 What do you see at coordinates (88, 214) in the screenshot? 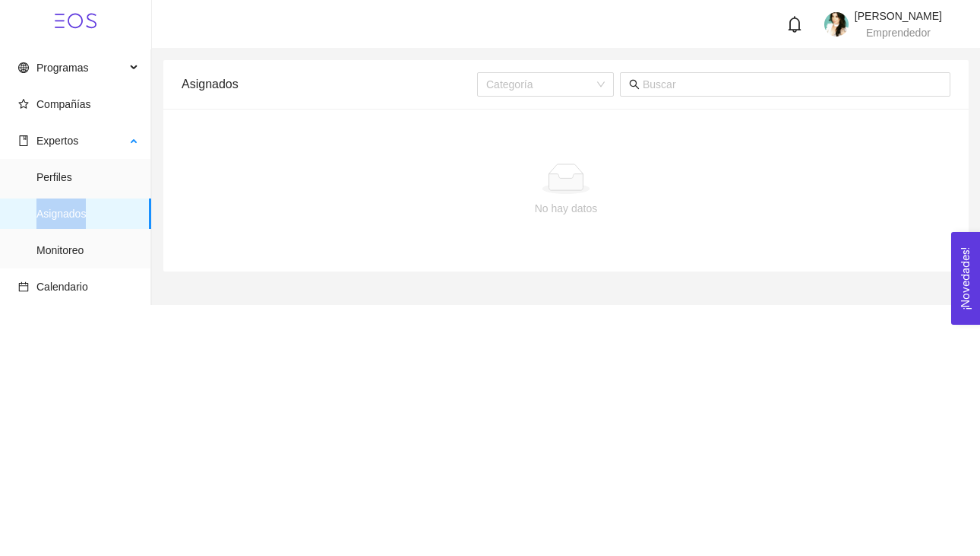
I see `span: Asignados` at bounding box center [88, 214].